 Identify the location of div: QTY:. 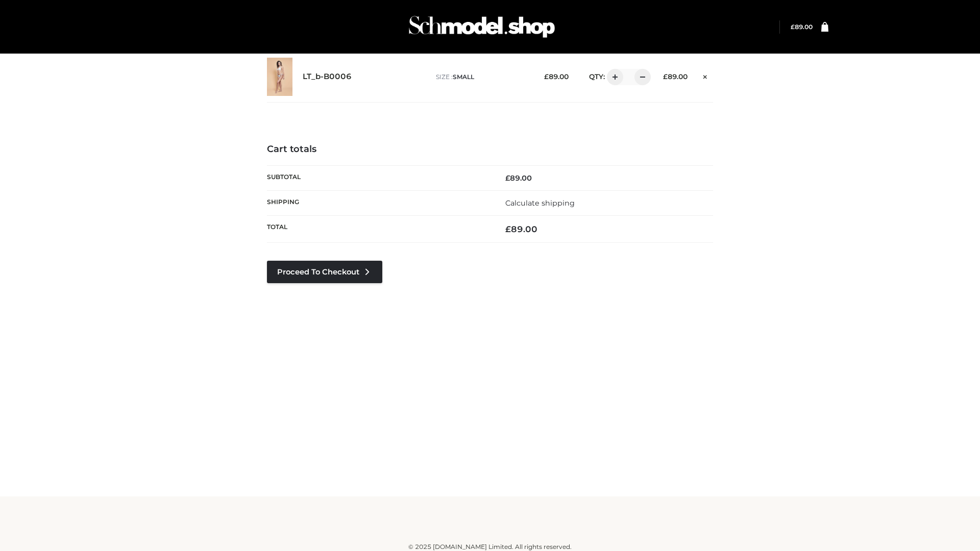
(613, 77).